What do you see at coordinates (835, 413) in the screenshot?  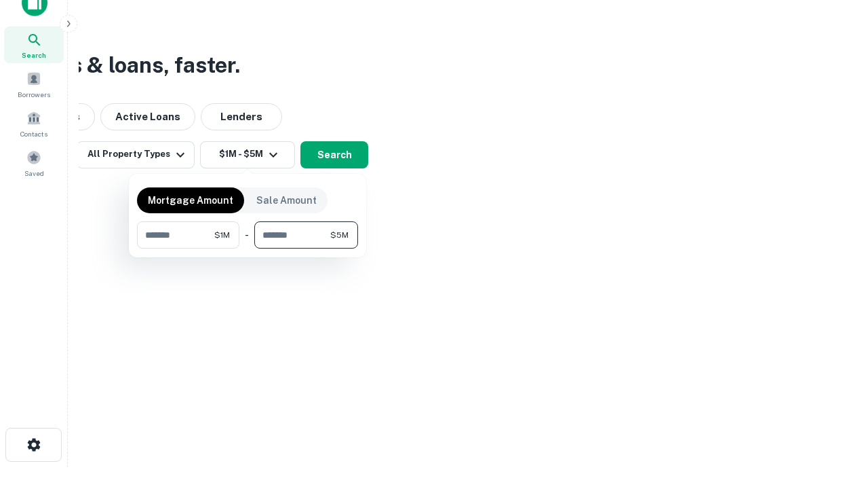 I see `div: Chat Widget` at bounding box center [835, 413].